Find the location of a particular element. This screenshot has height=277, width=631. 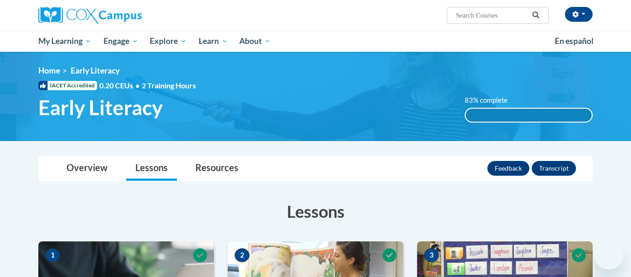

a: Overview is located at coordinates (87, 168).